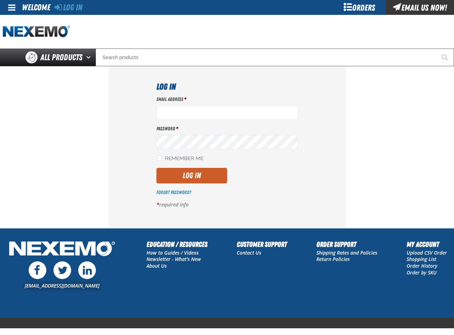 This screenshot has height=335, width=454. What do you see at coordinates (422, 272) in the screenshot?
I see `a: Order by SKU` at bounding box center [422, 272].